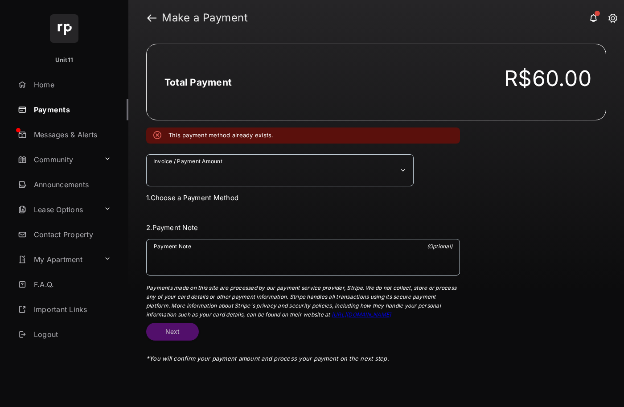  Describe the element at coordinates (71, 185) in the screenshot. I see `a: Announcements` at that location.